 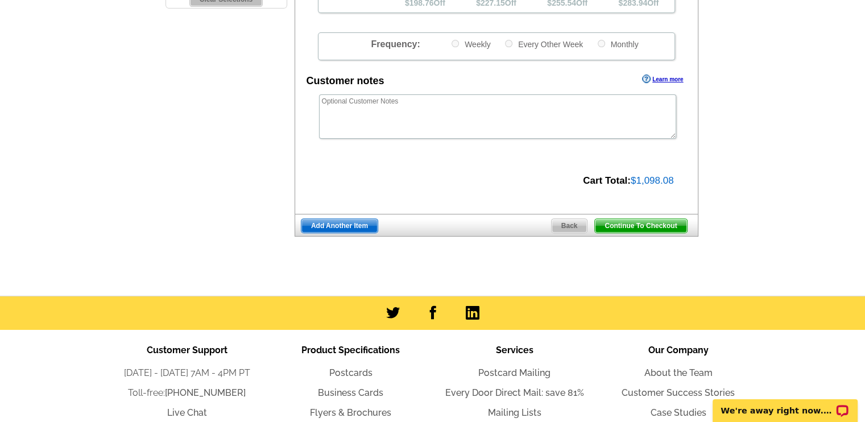 I want to click on label: Every Other Week, so click(x=543, y=44).